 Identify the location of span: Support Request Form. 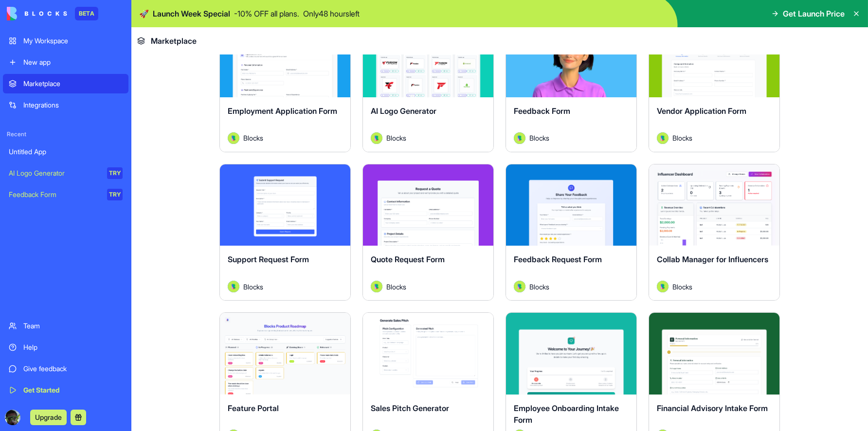
(268, 259).